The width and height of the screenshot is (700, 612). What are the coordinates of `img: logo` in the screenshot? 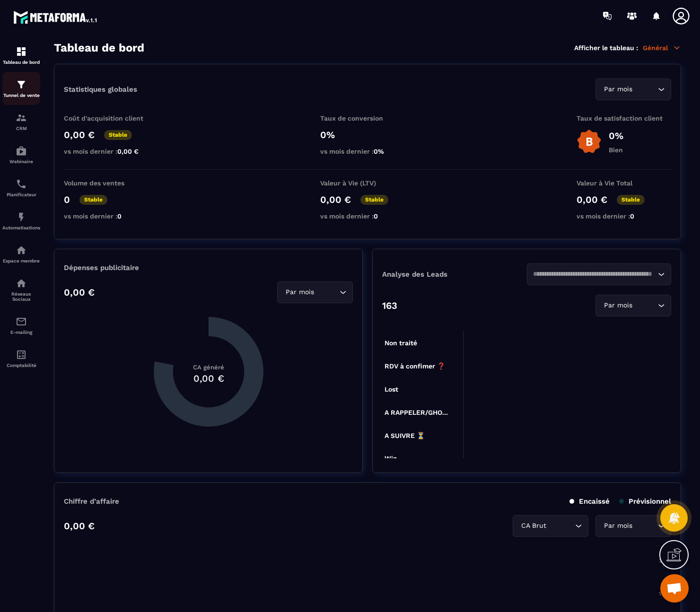 It's located at (56, 17).